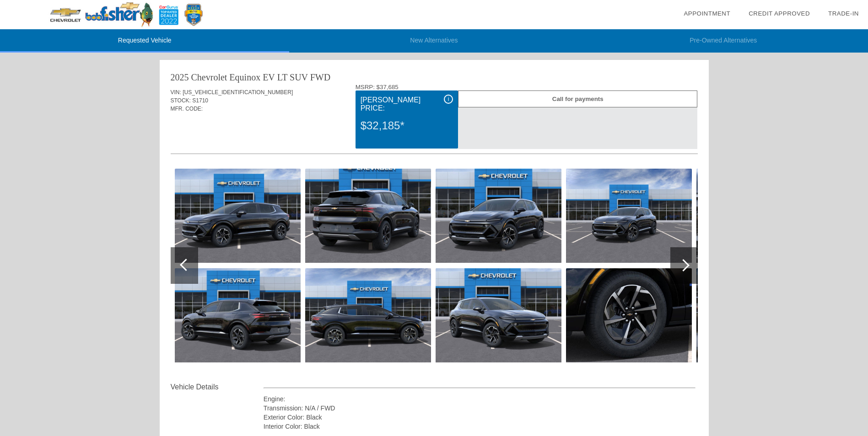  What do you see at coordinates (527, 87) in the screenshot?
I see `div: MSRP: $37,685` at bounding box center [527, 87].